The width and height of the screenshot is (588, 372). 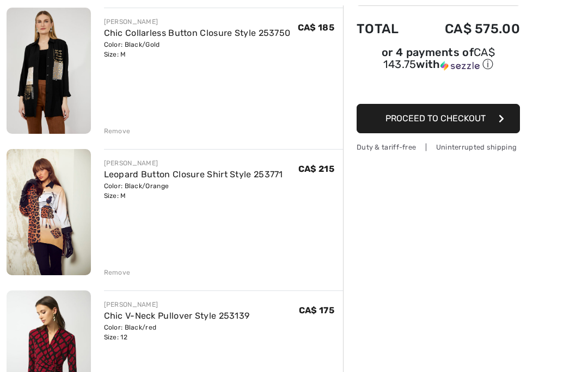 What do you see at coordinates (435, 118) in the screenshot?
I see `span: Proceed to Checkout` at bounding box center [435, 118].